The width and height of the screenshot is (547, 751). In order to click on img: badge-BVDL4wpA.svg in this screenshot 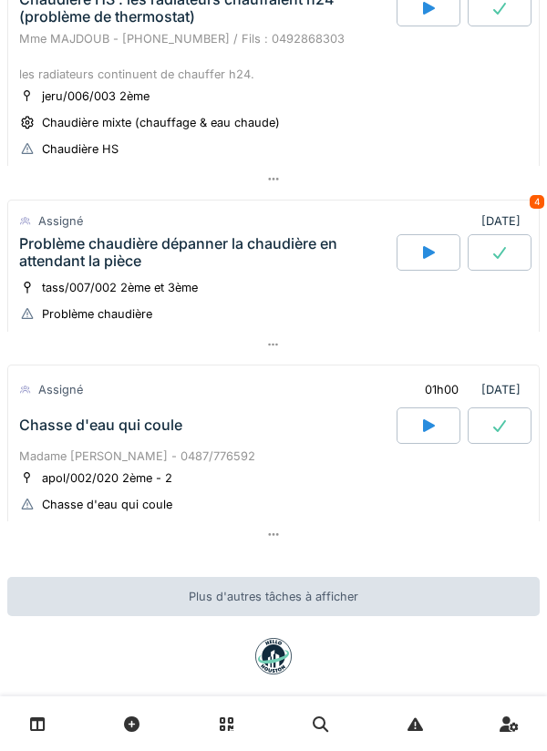, I will do `click(273, 656)`.